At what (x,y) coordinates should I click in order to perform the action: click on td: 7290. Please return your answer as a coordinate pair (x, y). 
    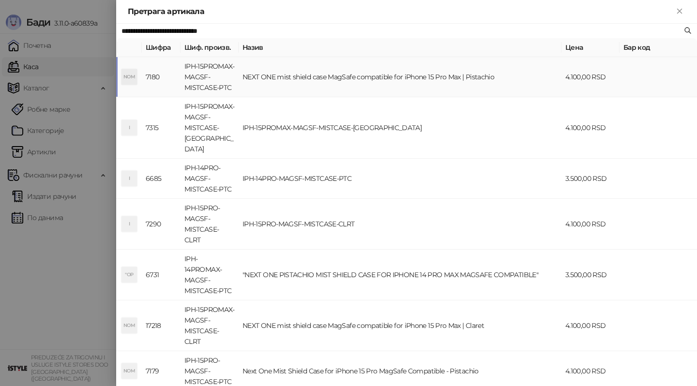
    Looking at the image, I should click on (161, 224).